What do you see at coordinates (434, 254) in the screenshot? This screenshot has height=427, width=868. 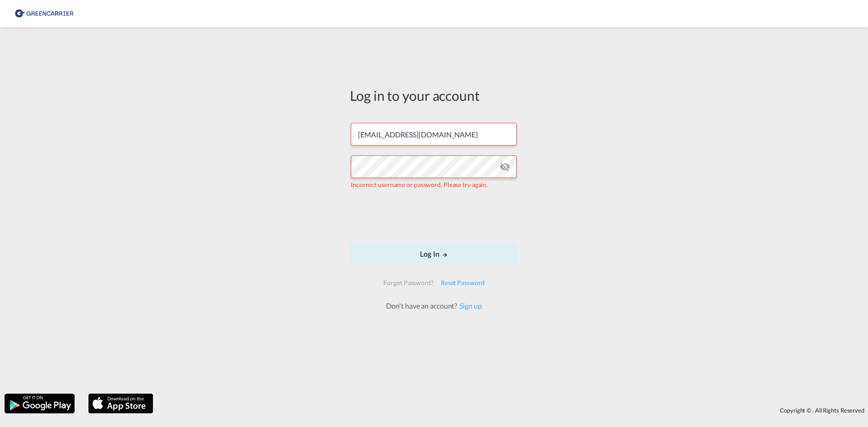 I see `button: LOGIN` at bounding box center [434, 254].